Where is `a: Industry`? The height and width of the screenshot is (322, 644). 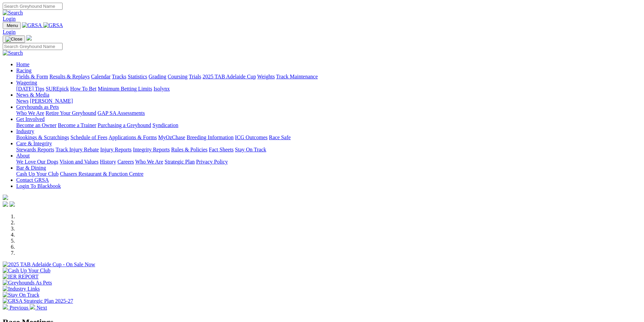 a: Industry is located at coordinates (25, 131).